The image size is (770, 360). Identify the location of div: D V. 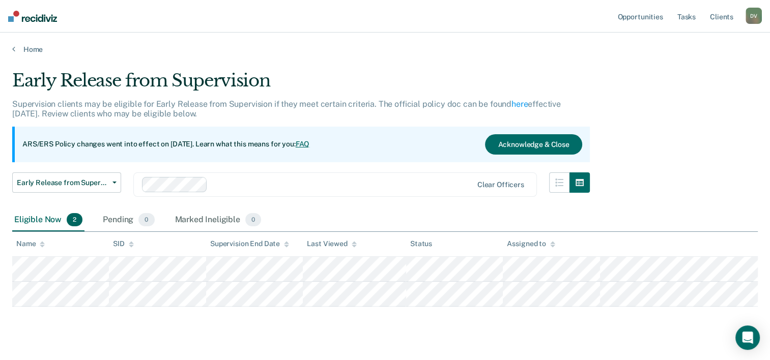
(754, 16).